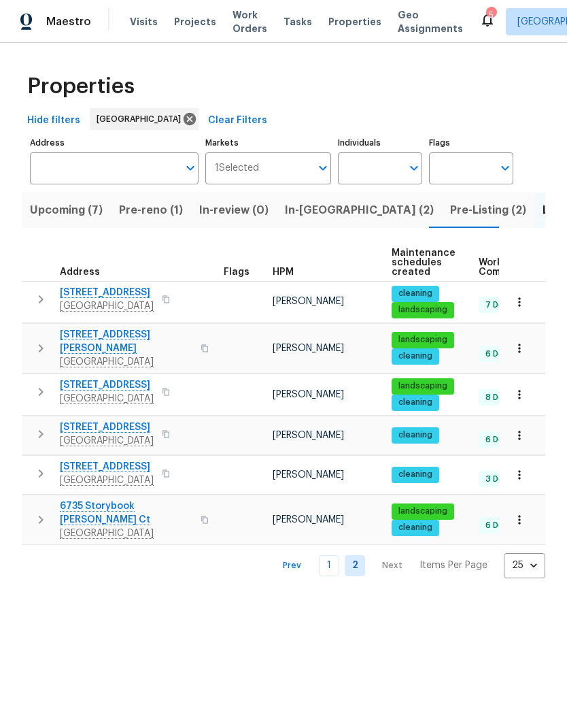  Describe the element at coordinates (521, 268) in the screenshot. I see `span: Work Order Completion` at that location.